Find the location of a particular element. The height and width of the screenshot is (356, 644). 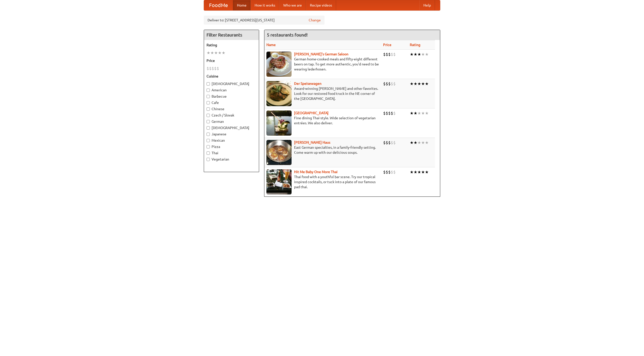

input: Thai is located at coordinates (208, 153).